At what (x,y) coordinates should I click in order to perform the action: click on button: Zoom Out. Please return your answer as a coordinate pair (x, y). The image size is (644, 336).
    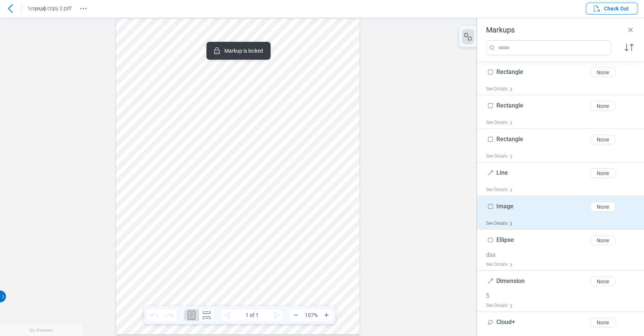
    Looking at the image, I should click on (296, 315).